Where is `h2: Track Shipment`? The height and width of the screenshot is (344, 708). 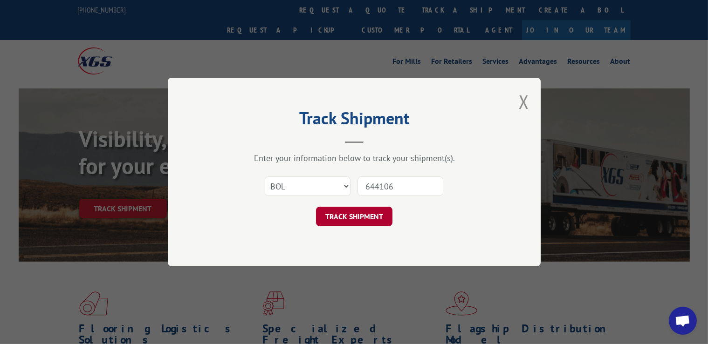 h2: Track Shipment is located at coordinates (354, 121).